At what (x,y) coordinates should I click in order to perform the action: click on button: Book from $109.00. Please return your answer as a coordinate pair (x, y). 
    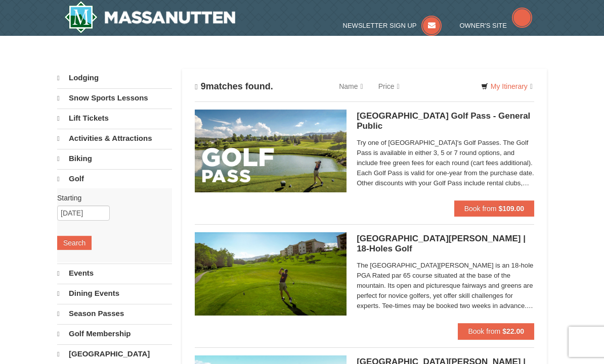
    Looking at the image, I should click on (494, 209).